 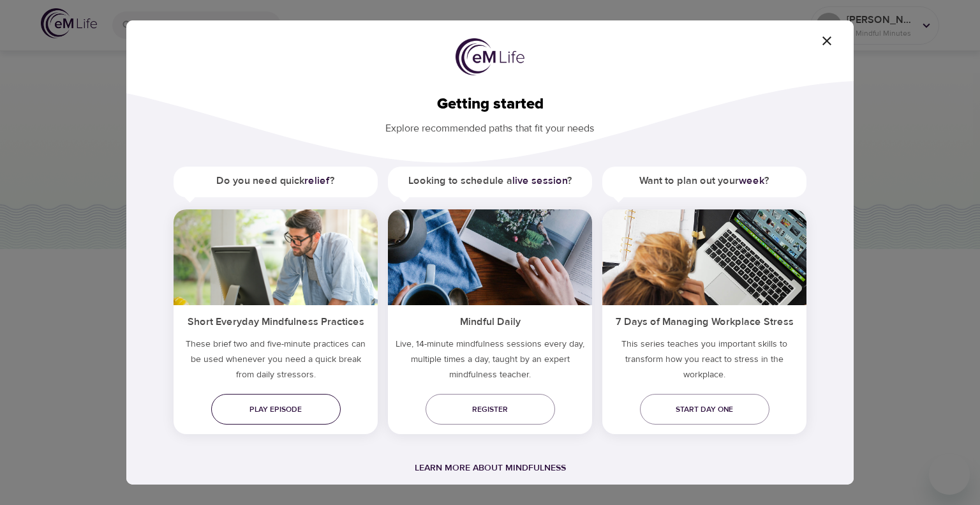 What do you see at coordinates (704, 181) in the screenshot?
I see `h5: Want to plan out your ?` at bounding box center [704, 181].